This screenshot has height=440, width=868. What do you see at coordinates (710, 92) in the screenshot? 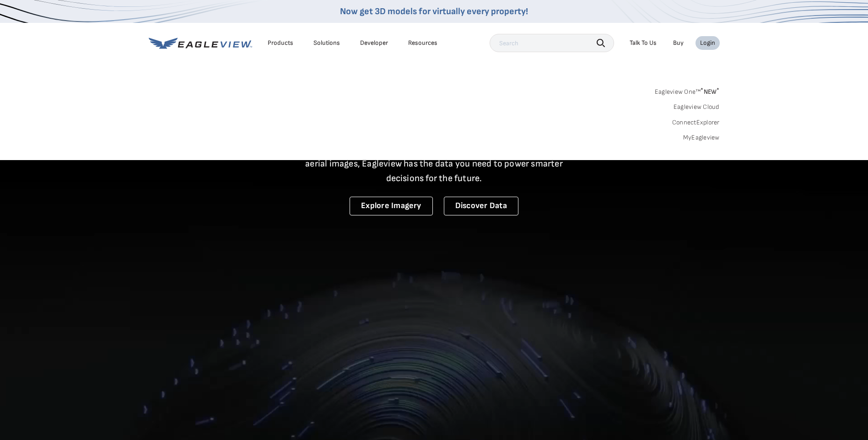
I see `span: NEW` at bounding box center [710, 92].